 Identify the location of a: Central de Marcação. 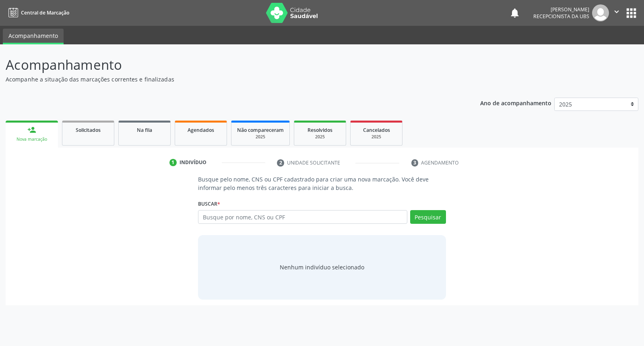
(38, 12).